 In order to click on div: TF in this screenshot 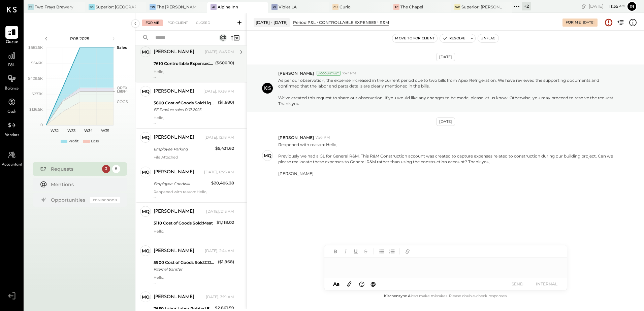, I will do `click(31, 7)`.